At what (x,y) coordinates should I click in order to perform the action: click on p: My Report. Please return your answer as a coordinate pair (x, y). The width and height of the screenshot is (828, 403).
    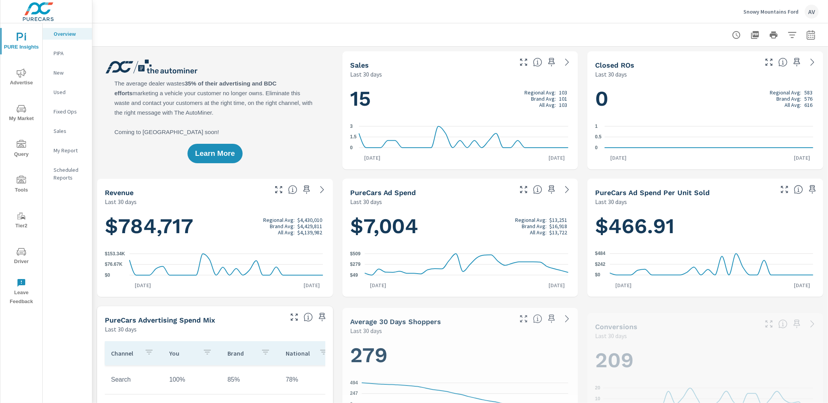
    Looking at the image, I should click on (70, 150).